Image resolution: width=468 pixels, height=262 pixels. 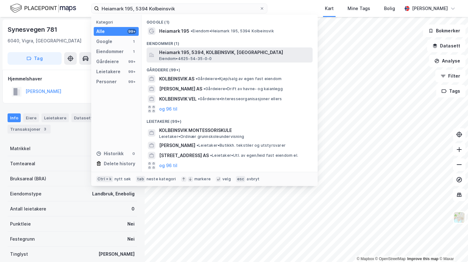 What do you see at coordinates (28, 209) in the screenshot?
I see `div: Antall leietakere` at bounding box center [28, 209].